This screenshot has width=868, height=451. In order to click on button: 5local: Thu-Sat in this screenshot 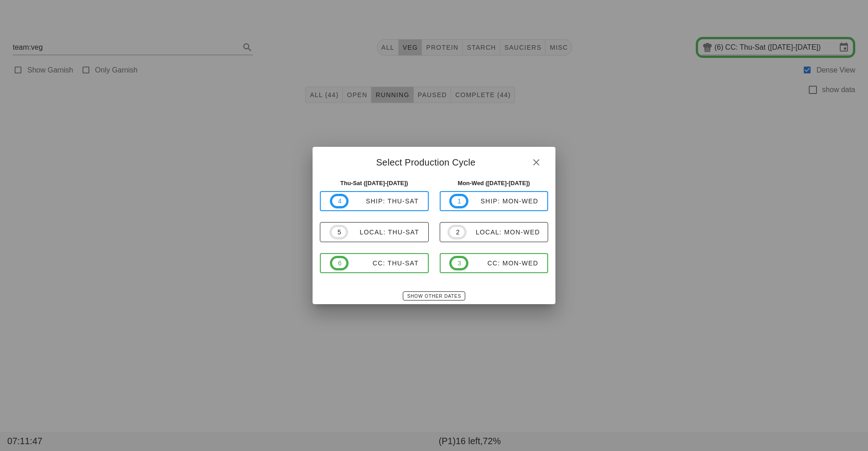, I will do `click(374, 232)`.